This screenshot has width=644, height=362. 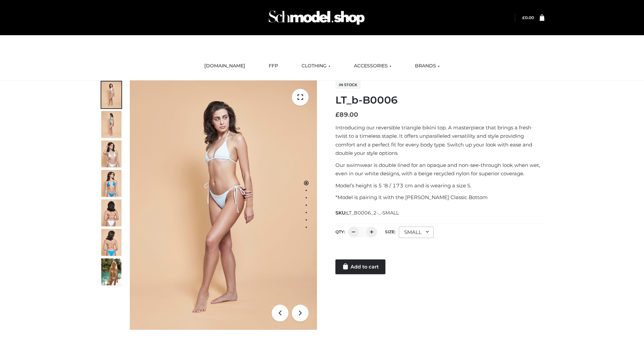 What do you see at coordinates (111, 242) in the screenshot?
I see `img: ArielClassicBikiniTop_CloudNine_AzureSky_OW114ECO_8-scaled.jpg` at bounding box center [111, 242].